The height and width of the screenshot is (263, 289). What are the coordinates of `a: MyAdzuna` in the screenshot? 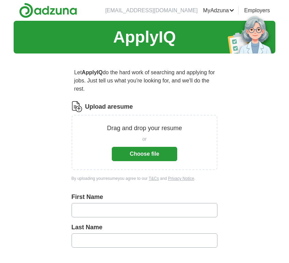 It's located at (219, 11).